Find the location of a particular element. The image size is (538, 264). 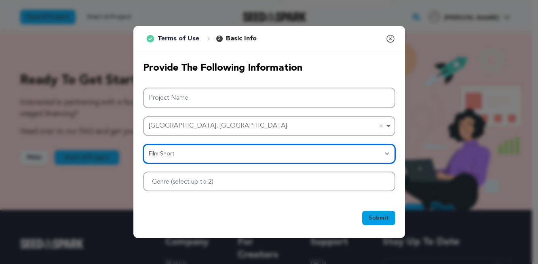

input: Genre (select up to 2) is located at coordinates (189, 181).